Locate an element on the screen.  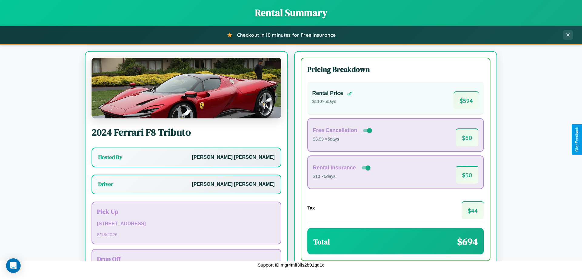
h3: Pricing Breakdown is located at coordinates (396, 69).